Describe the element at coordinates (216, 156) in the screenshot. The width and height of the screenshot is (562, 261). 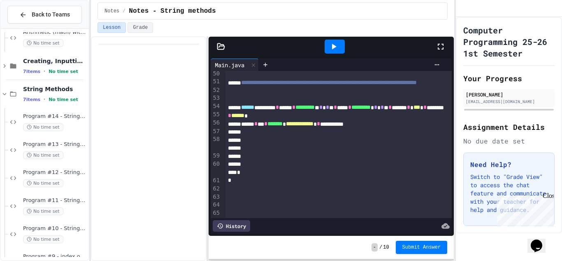
I see `div: 59` at that location.